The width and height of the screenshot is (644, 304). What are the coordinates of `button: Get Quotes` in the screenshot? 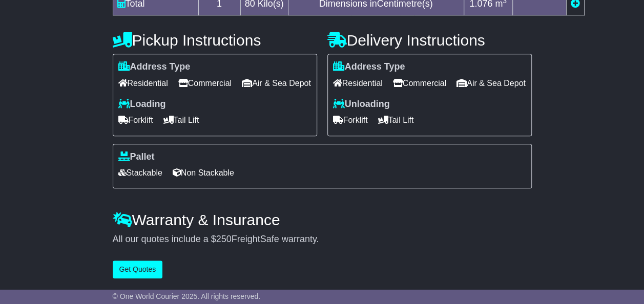 It's located at (138, 269).